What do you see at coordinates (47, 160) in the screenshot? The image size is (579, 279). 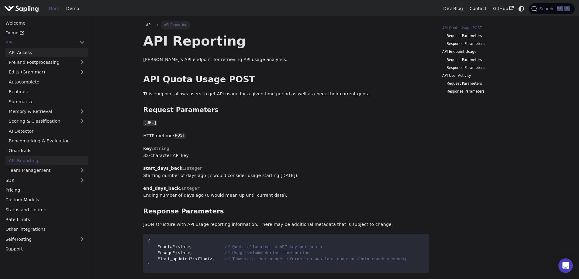 I see `a: API Reporting` at bounding box center [47, 160].